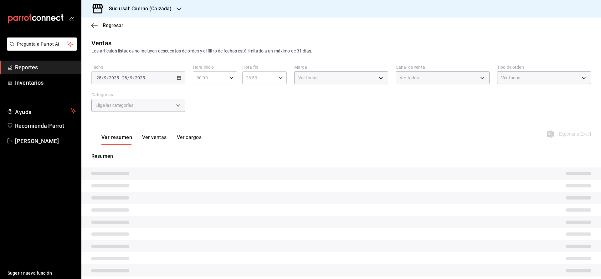 Image resolution: width=601 pixels, height=279 pixels. What do you see at coordinates (107, 25) in the screenshot?
I see `button: Regresar` at bounding box center [107, 25].